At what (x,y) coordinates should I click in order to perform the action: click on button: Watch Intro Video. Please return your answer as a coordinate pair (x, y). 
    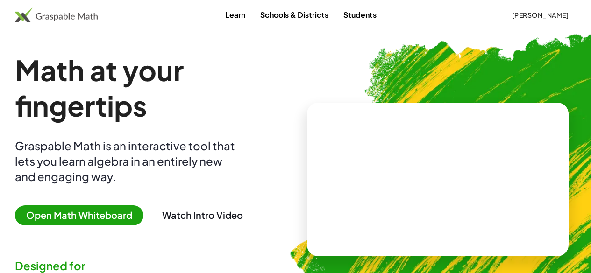
    Looking at the image, I should click on (202, 215).